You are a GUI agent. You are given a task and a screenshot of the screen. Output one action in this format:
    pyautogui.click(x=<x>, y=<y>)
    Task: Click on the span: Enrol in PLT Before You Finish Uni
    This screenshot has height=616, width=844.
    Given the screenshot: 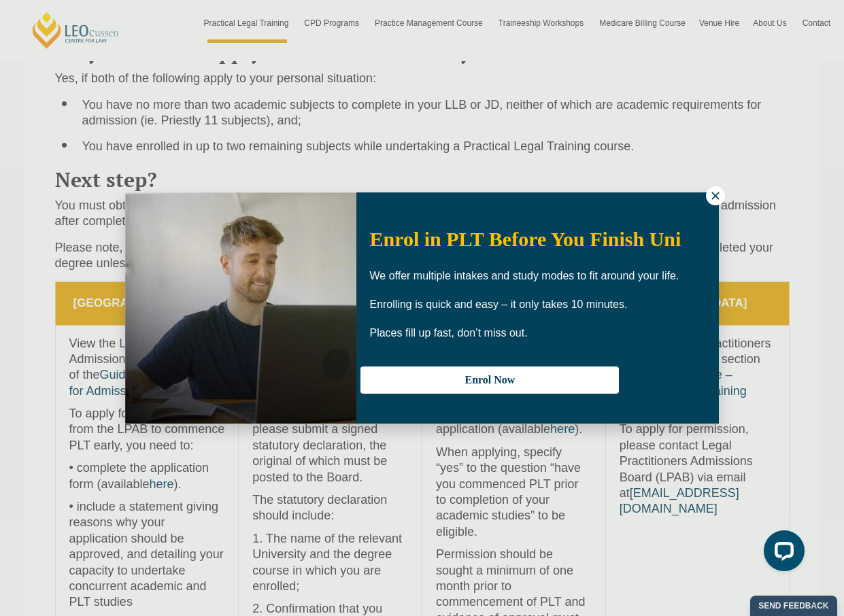 What is the action you would take?
    pyautogui.click(x=525, y=239)
    